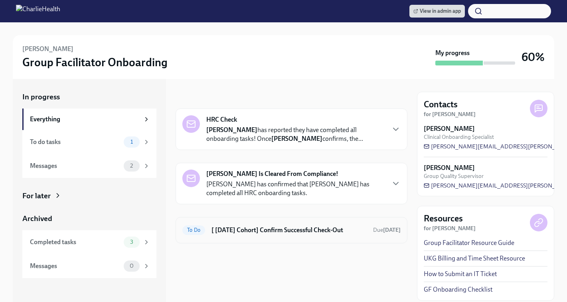 The height and width of the screenshot is (302, 567). Describe the element at coordinates (36, 196) in the screenshot. I see `div: For later` at that location.